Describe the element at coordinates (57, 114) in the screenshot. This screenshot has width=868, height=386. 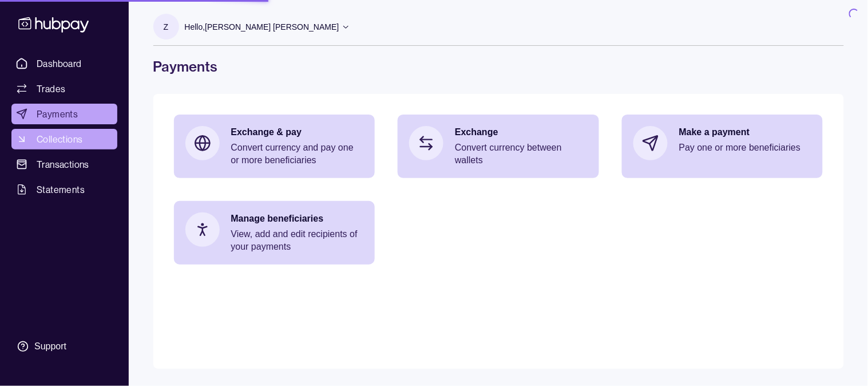
I see `span: Payments` at that location.